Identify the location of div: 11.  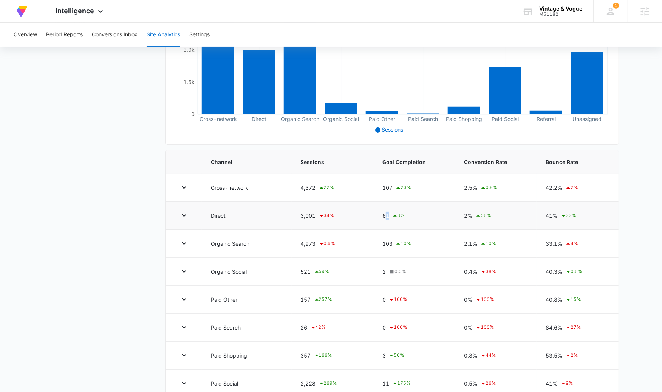
(414, 383).